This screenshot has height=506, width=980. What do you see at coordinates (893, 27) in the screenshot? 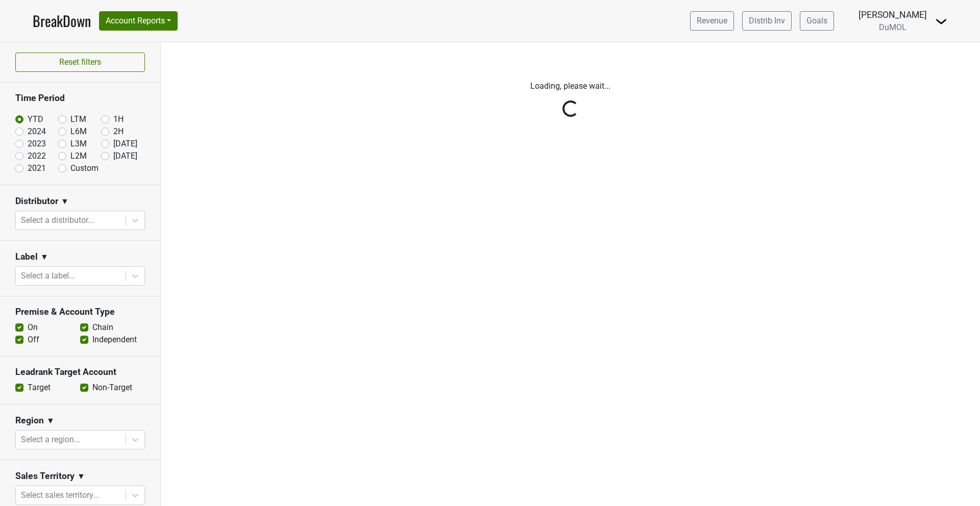
I see `span: DuMOL` at bounding box center [893, 27].